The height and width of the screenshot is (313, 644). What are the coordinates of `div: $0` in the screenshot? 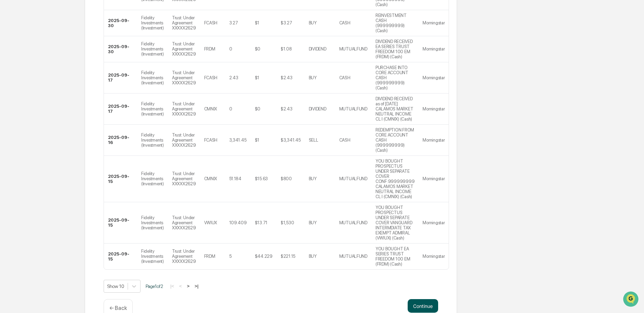 It's located at (258, 109).